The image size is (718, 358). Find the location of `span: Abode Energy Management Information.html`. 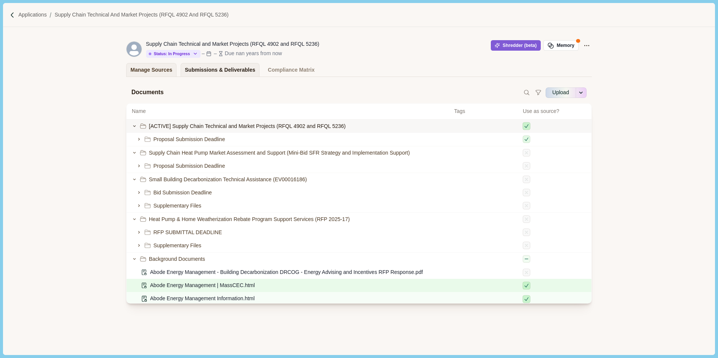

span: Abode Energy Management Information.html is located at coordinates (202, 298).